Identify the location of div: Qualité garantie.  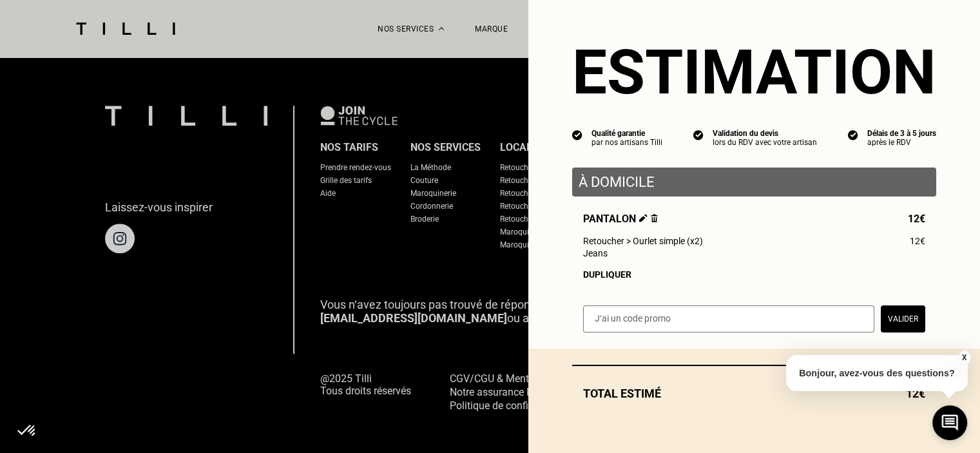
(627, 133).